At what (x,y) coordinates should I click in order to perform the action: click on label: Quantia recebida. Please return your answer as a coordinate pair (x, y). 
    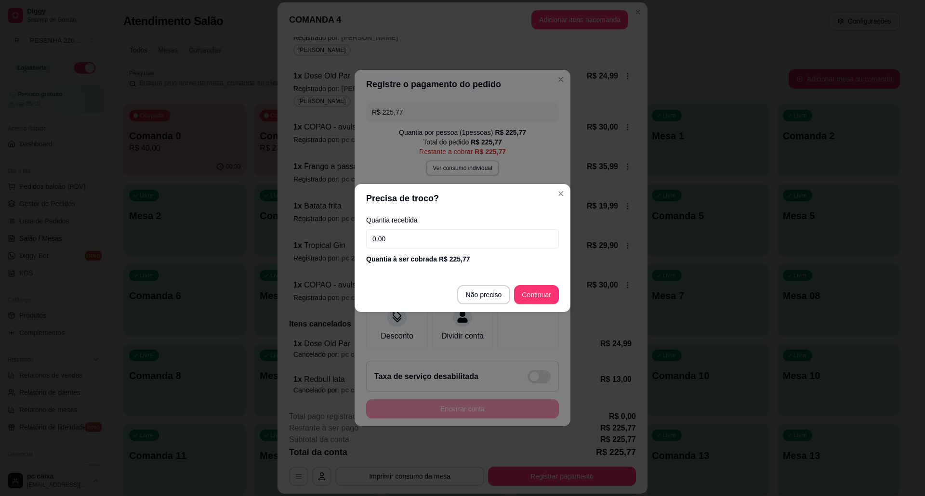
    Looking at the image, I should click on (463, 220).